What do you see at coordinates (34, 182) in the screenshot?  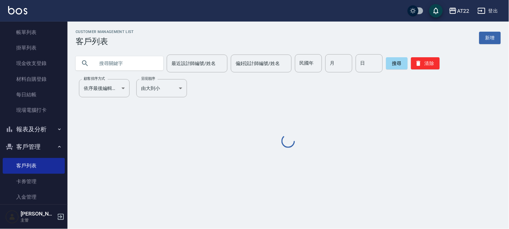 I see `a: 卡券管理` at bounding box center [34, 182].